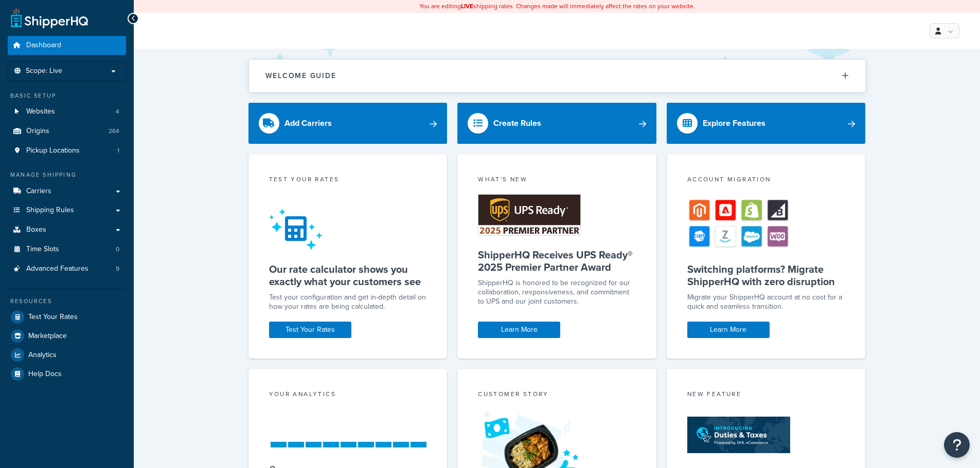 This screenshot has height=468, width=980. What do you see at coordinates (557, 76) in the screenshot?
I see `button: Welcome Guide` at bounding box center [557, 76].